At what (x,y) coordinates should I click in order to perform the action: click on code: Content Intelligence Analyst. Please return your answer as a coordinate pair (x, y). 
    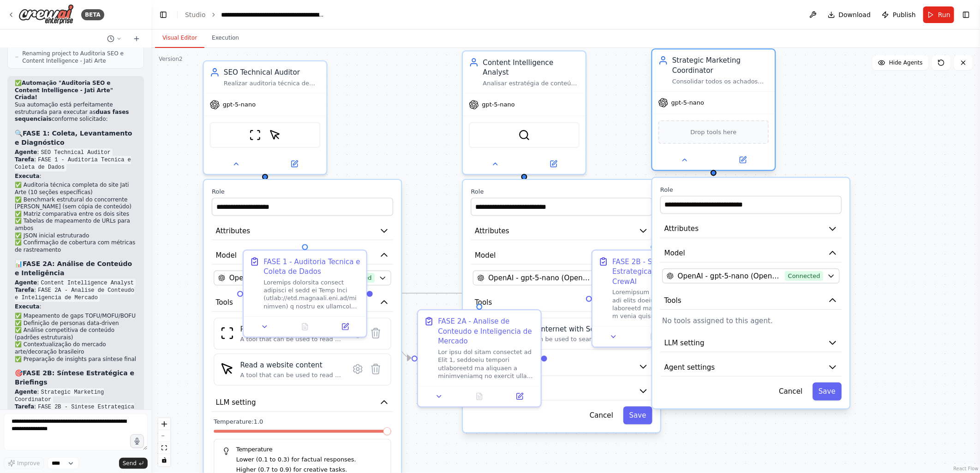
    Looking at the image, I should click on (87, 283).